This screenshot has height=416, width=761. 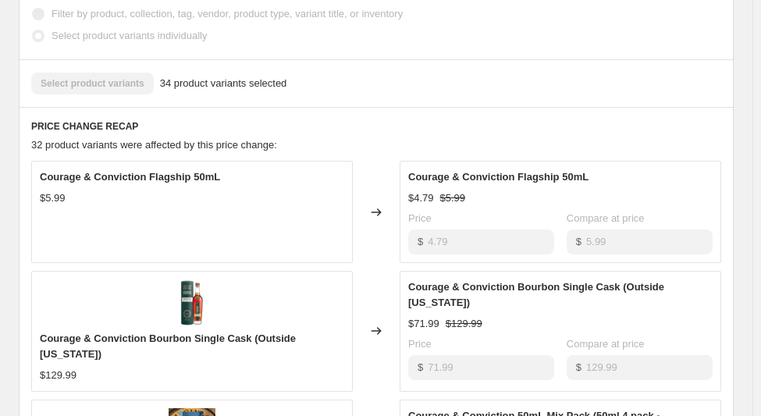 What do you see at coordinates (58, 375) in the screenshot?
I see `div: $129.99` at bounding box center [58, 375].